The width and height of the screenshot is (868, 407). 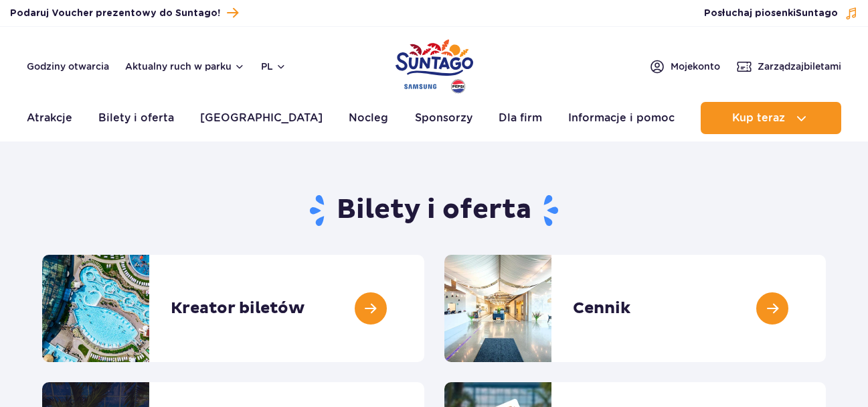 What do you see at coordinates (49, 118) in the screenshot?
I see `a: Atrakcje` at bounding box center [49, 118].